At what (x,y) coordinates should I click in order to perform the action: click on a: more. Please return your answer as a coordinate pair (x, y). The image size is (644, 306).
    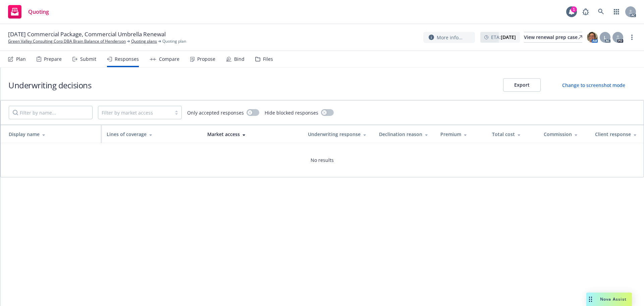
    Looking at the image, I should click on (632, 37).